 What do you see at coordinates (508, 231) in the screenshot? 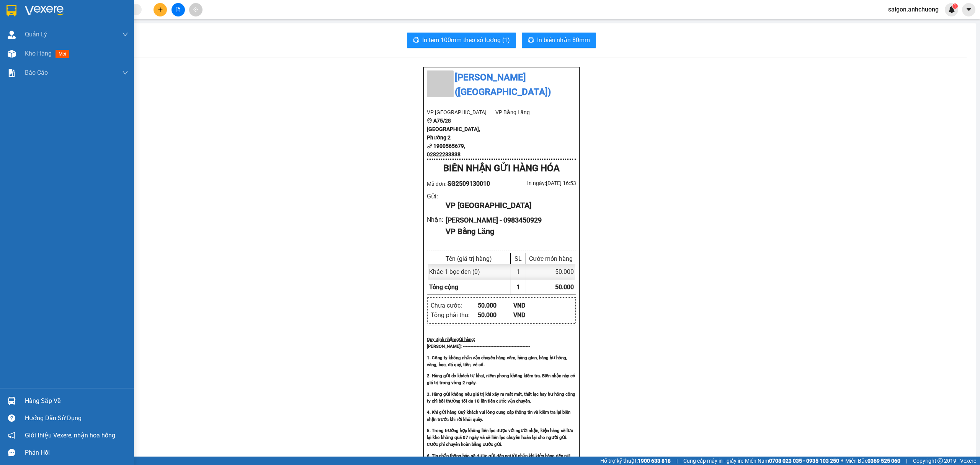
I see `div: VP Bằng Lăng` at bounding box center [508, 231].